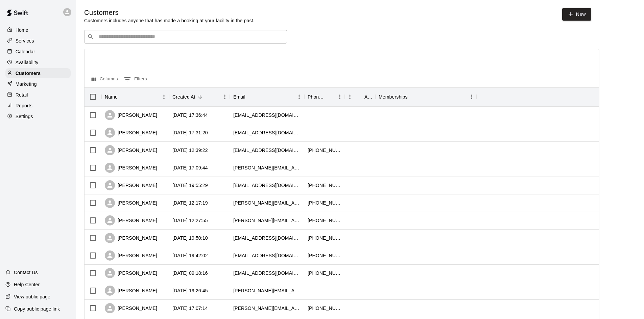 Image resolution: width=644 pixels, height=319 pixels. Describe the element at coordinates (38, 51) in the screenshot. I see `div: Calendar` at that location.